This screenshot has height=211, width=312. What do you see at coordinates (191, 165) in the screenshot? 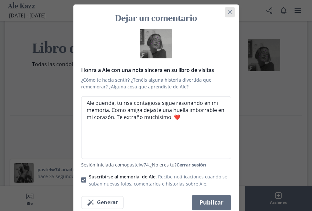
I see `button: Cerrar sesión` at bounding box center [191, 165].